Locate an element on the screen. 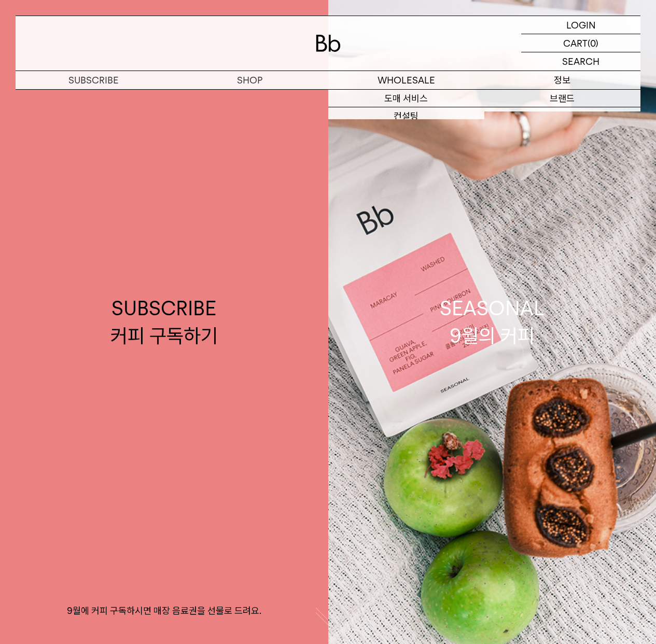  p: WHOLESALE is located at coordinates (406, 80).